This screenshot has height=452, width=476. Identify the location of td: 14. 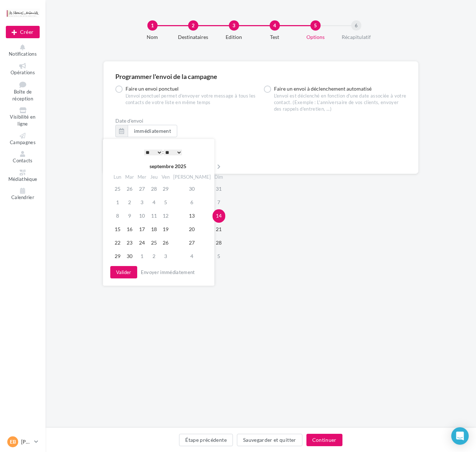
(218, 216).